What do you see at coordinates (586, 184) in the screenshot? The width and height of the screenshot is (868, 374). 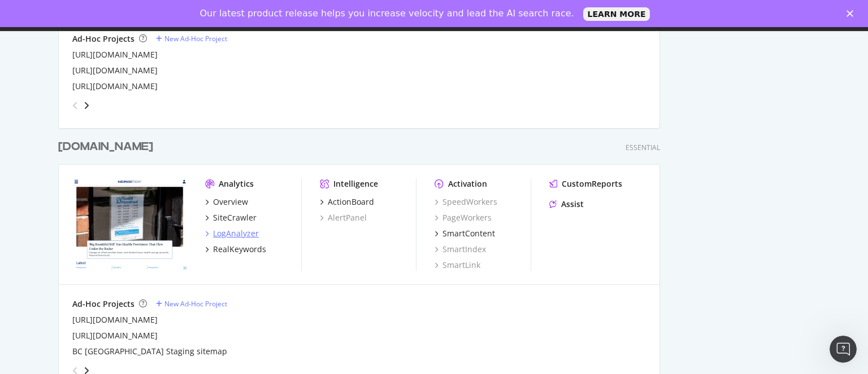 I see `a: CustomReports` at bounding box center [586, 184].